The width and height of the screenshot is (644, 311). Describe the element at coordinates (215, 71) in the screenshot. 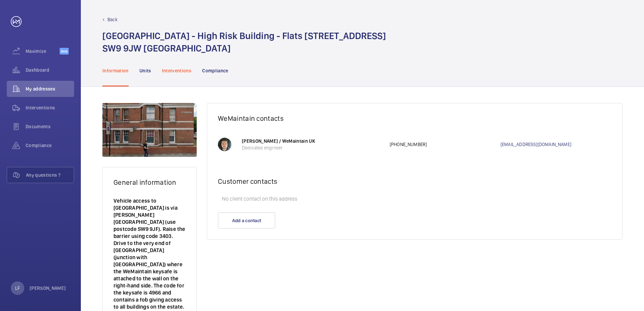

I see `p: Compliance` at that location.